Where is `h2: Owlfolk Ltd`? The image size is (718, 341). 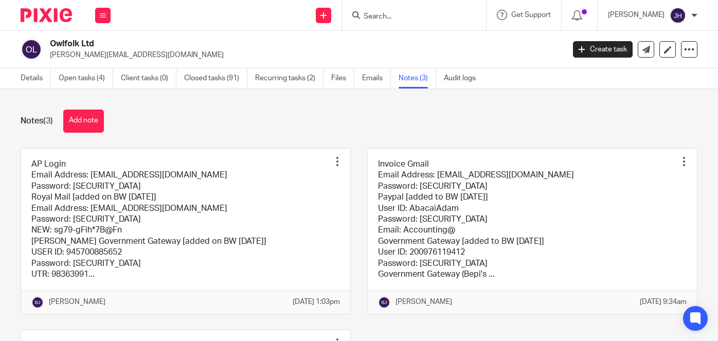
h2: Owlfolk Ltd is located at coordinates (253, 44).